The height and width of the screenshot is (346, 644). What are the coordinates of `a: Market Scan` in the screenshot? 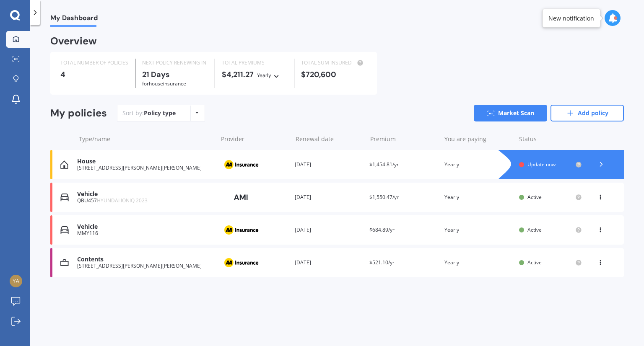 It's located at (510, 114).